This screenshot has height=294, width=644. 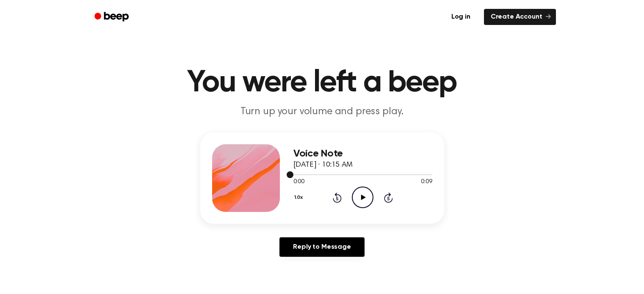 What do you see at coordinates (322, 112) in the screenshot?
I see `p: Turn up your volume and press play.` at bounding box center [322, 112].